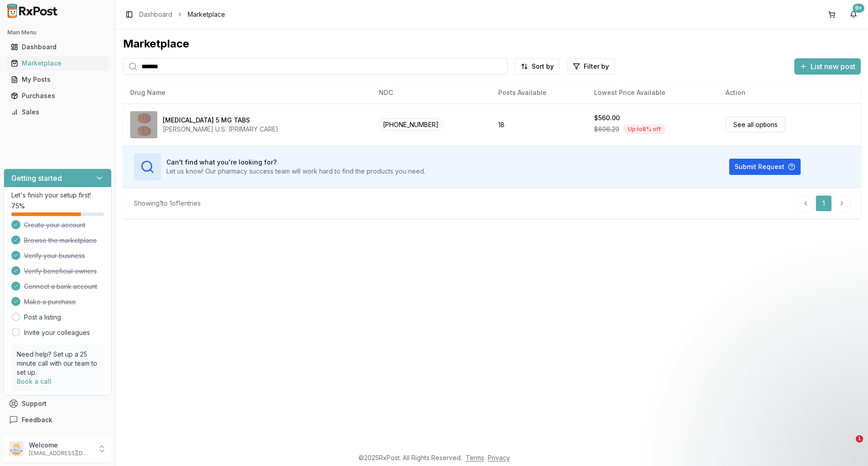 This screenshot has width=868, height=466. I want to click on span: List new post, so click(833, 67).